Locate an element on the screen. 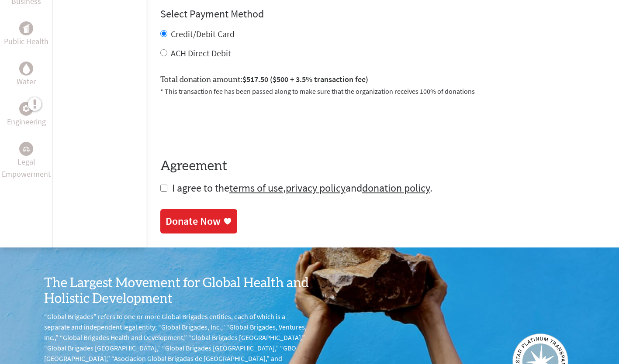  h4: Agreement is located at coordinates (383, 166).